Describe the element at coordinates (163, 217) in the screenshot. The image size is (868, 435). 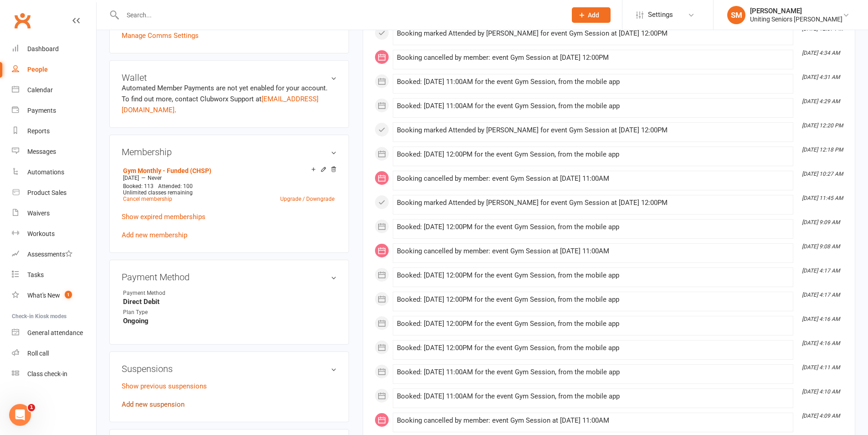
I see `a: Show expired memberships` at that location.